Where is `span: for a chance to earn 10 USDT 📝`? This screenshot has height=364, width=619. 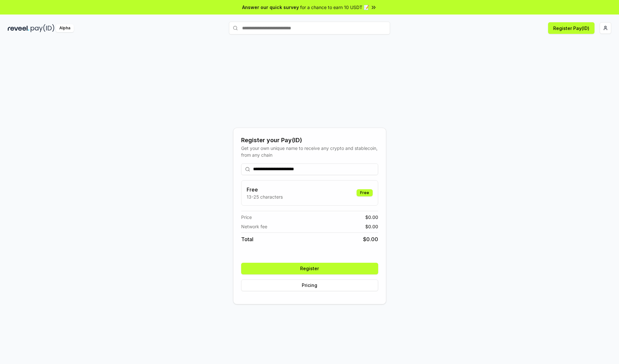
span: for a chance to earn 10 USDT 📝 is located at coordinates (335, 7).